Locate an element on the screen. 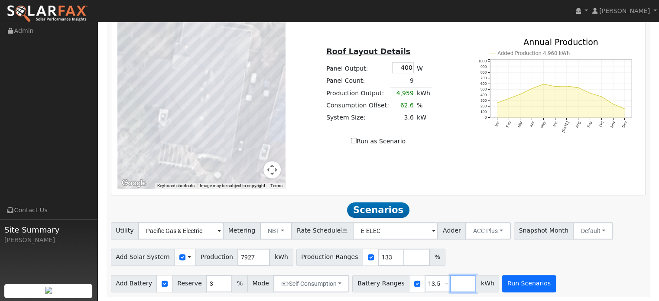 This screenshot has width=659, height=301. td: kW is located at coordinates (423, 118).